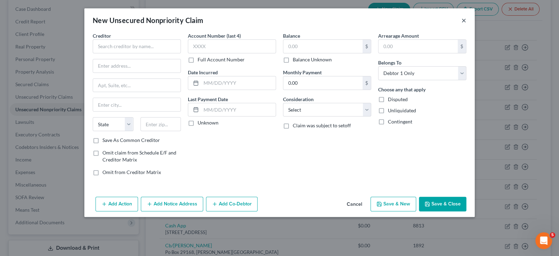  What do you see at coordinates (137, 46) in the screenshot?
I see `input: Search creditor by name...` at bounding box center [137, 46].